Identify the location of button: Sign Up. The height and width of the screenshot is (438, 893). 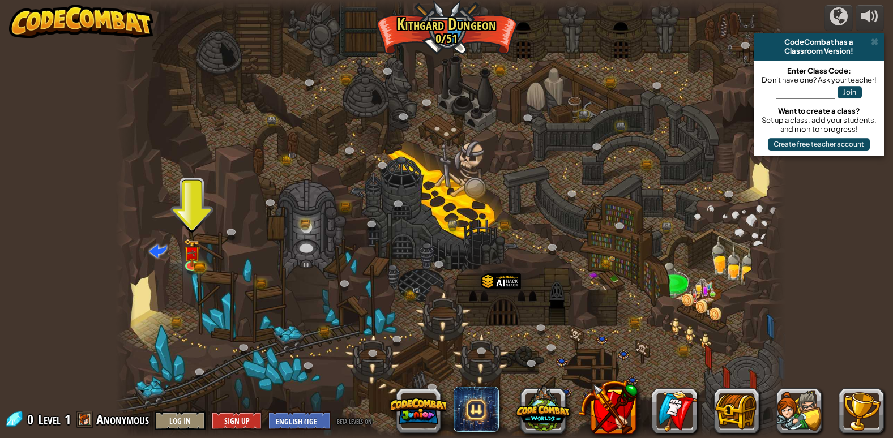
(237, 421).